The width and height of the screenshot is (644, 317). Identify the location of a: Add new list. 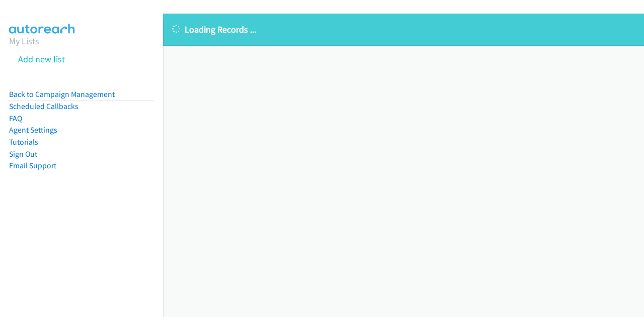
(41, 59).